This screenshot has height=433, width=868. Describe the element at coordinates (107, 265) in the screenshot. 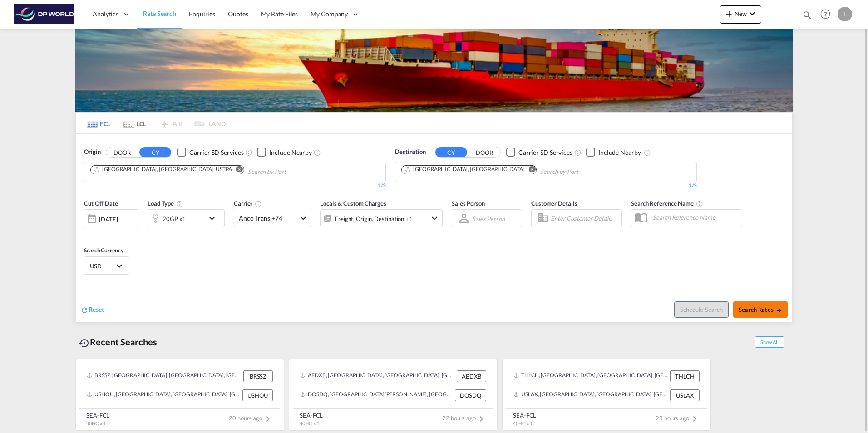

I see `md-select: Select Currency: $ USDUnited States Dollar` at that location.